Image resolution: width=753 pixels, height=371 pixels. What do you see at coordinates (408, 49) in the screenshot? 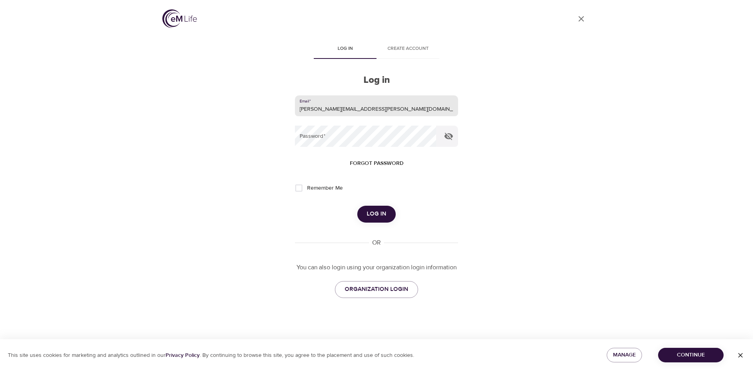
I see `span: Create account` at bounding box center [408, 49].